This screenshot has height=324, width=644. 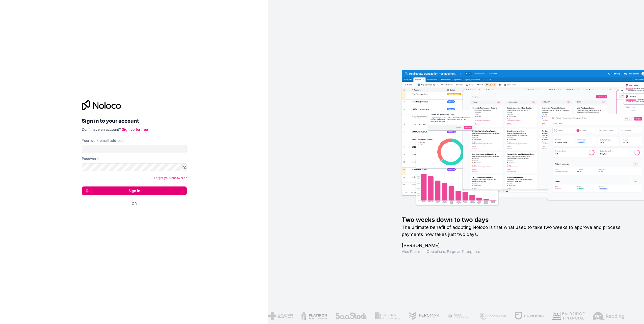 What do you see at coordinates (464, 316) in the screenshot?
I see `img: /assets/fdworks-Bi04fVtw.png` at bounding box center [464, 316].